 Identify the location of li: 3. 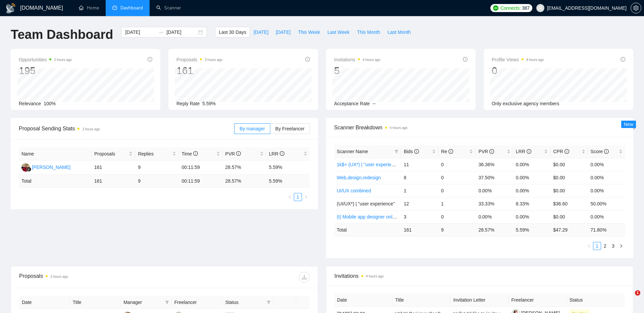
(613, 246).